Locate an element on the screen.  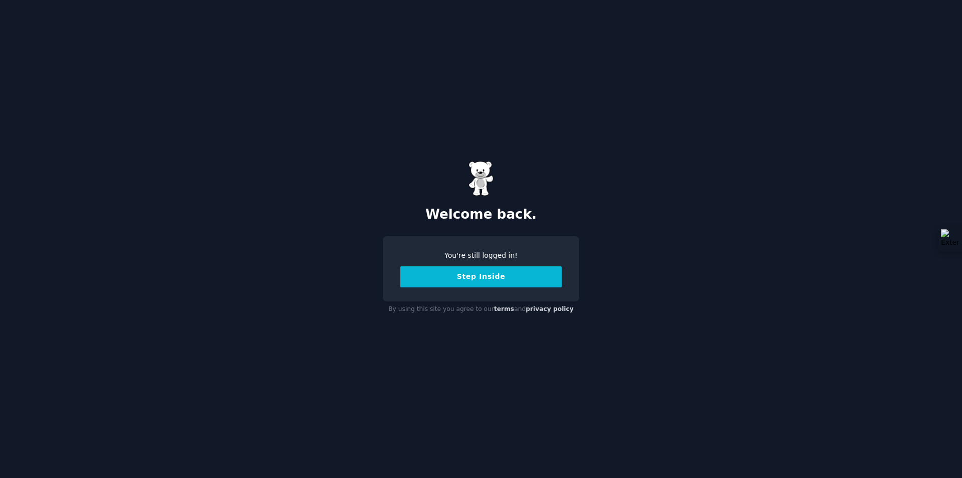
button: Step Inside is located at coordinates (481, 277).